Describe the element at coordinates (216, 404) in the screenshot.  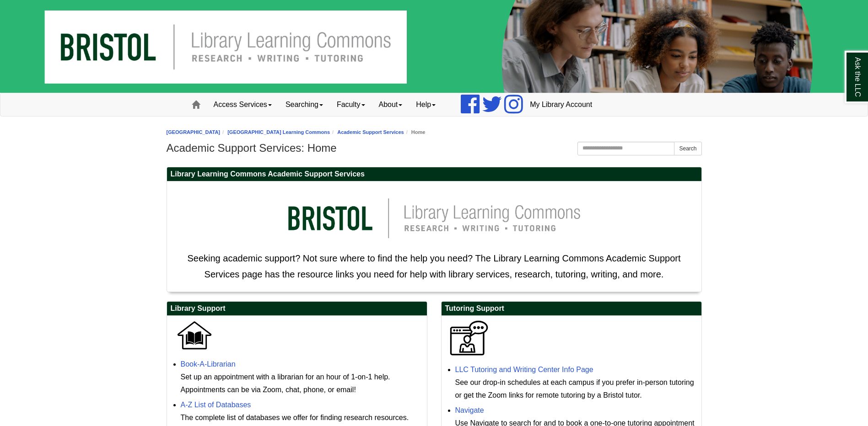
I see `a: A-Z List of Databases` at that location.